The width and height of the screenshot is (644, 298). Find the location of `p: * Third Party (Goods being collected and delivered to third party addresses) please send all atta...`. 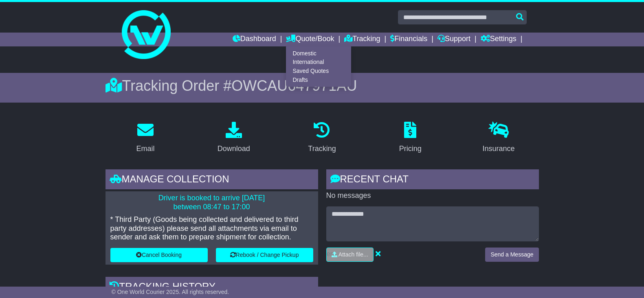

p: * Third Party (Goods being collected and delivered to third party addresses) please send all atta... is located at coordinates (212, 228).